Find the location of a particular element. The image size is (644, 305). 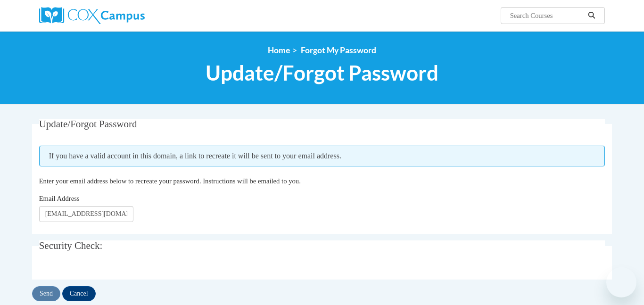

img: Cox Campus is located at coordinates (92, 16).